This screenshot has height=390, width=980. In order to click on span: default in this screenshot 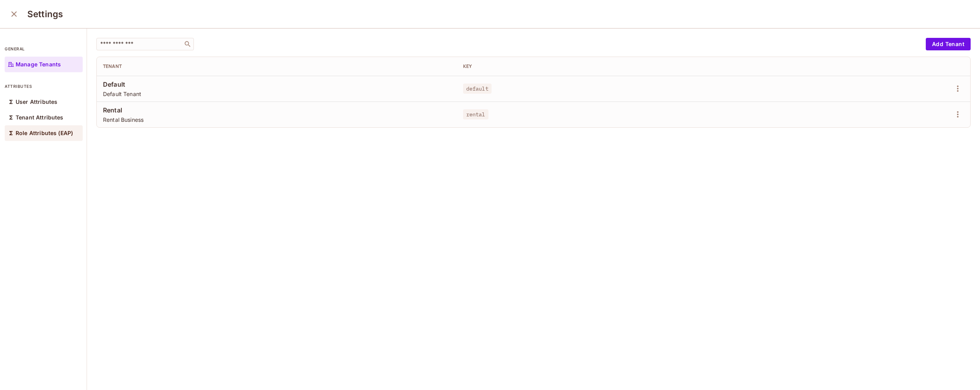, I will do `click(477, 89)`.